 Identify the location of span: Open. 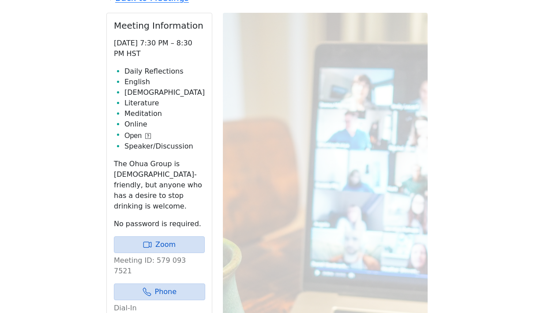
(133, 136).